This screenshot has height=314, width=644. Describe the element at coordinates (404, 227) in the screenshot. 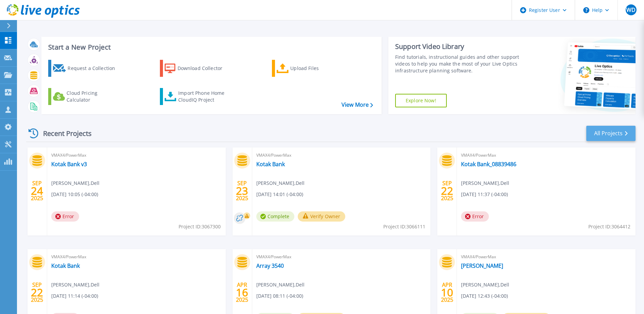

I see `span: Project ID: 3066111` at that location.